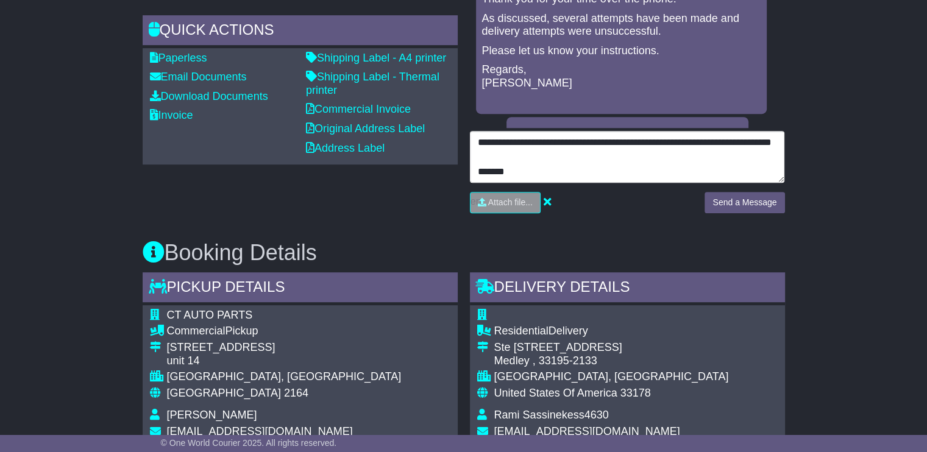  I want to click on p: Please let us know your instructions., so click(621, 51).